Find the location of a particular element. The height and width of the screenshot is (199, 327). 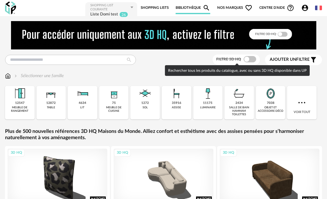

img: fr is located at coordinates (318, 8).